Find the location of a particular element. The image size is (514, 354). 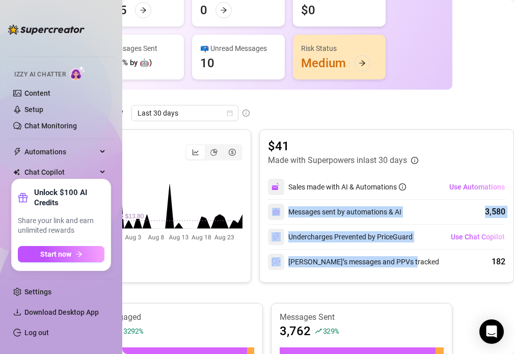

div: 💬 Messages Sent is located at coordinates (138, 48).